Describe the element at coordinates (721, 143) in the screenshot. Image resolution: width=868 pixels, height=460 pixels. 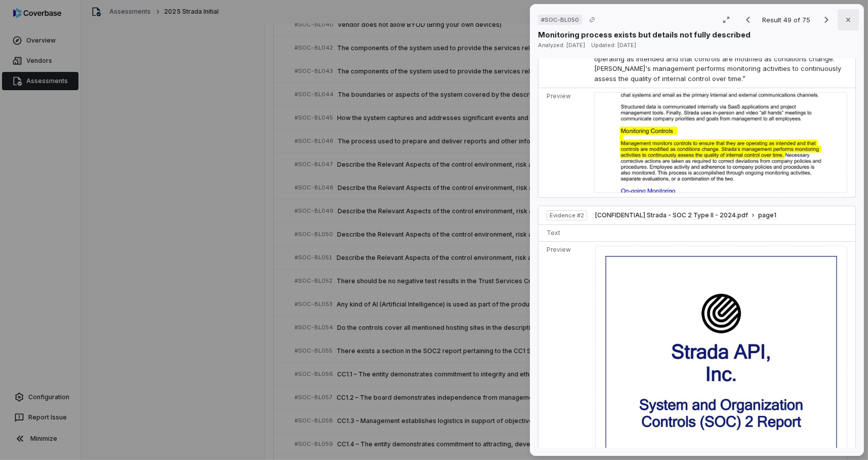
I see `img: 38964520380a463a90c1273a7b21c8bb_original.jpg_w1200.jpg` at that location.